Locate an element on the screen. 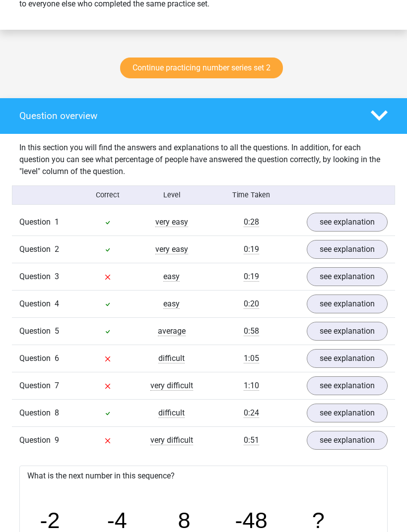 This screenshot has height=532, width=407. div: Level is located at coordinates (172, 195).